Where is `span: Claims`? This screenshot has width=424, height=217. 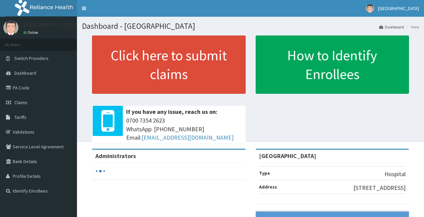 span: Claims is located at coordinates (21, 102).